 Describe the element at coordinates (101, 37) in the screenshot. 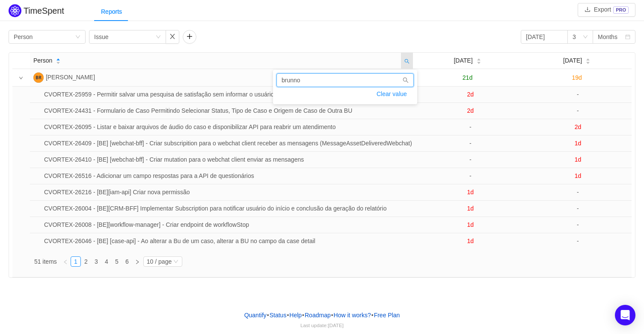

I see `div: Issue` at that location.